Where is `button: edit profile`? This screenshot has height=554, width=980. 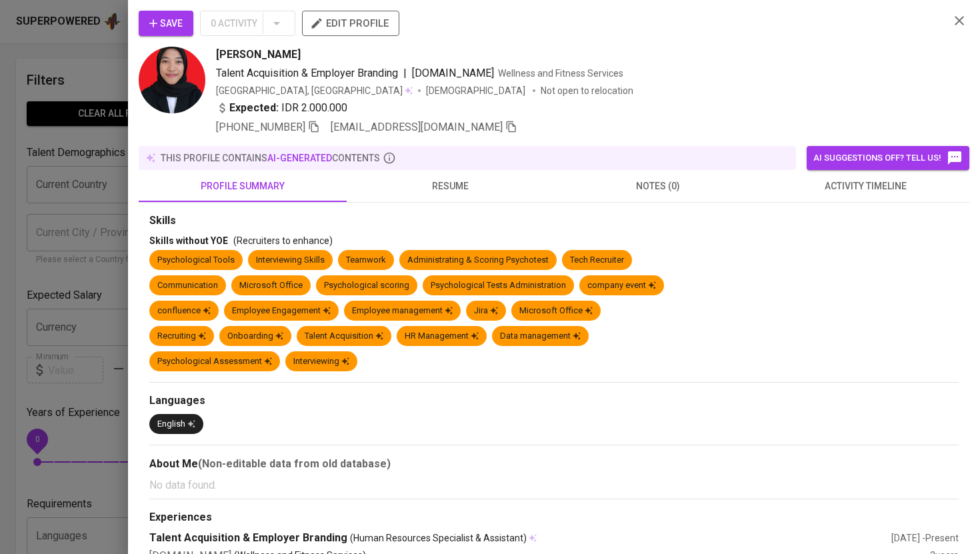
button: edit profile is located at coordinates (351, 23).